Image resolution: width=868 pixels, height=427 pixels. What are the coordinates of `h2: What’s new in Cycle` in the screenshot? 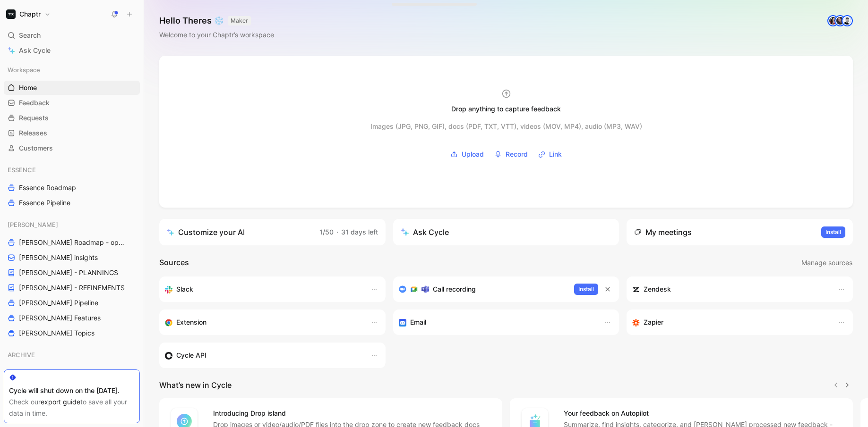 It's located at (195, 385).